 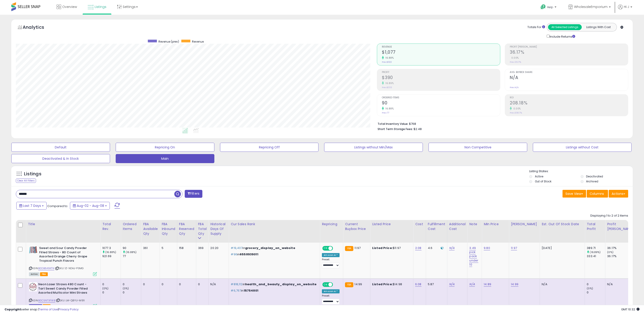 What do you see at coordinates (61, 147) in the screenshot?
I see `button: Default` at bounding box center [61, 147].